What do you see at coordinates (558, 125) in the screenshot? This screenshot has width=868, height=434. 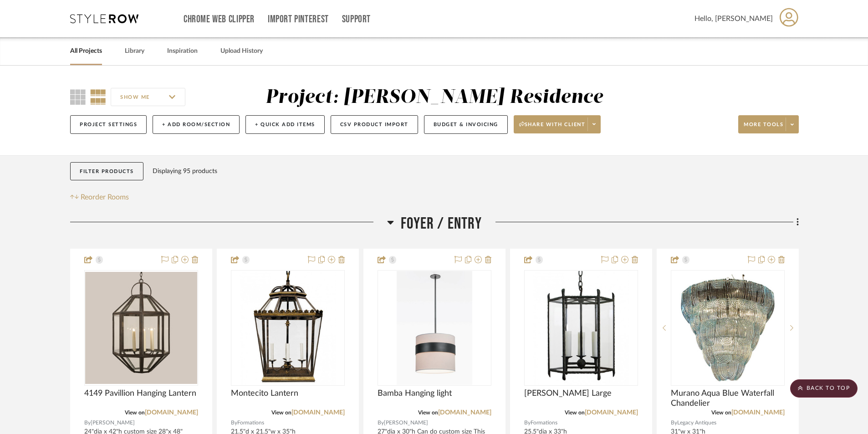 I see `button: Share with client` at bounding box center [558, 125].